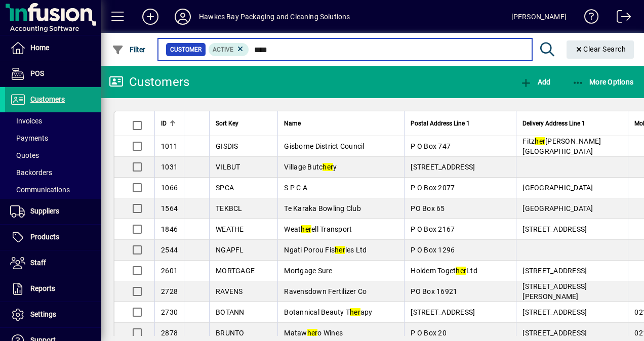  I want to click on span: P O Box 1296, so click(433, 250).